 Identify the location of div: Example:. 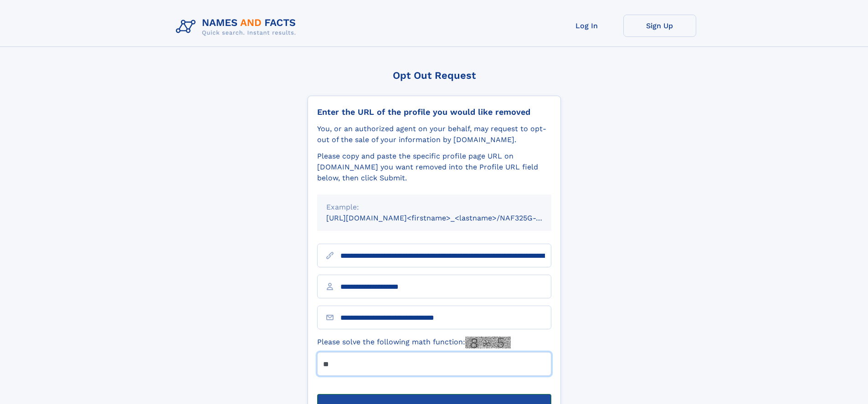
(434, 208).